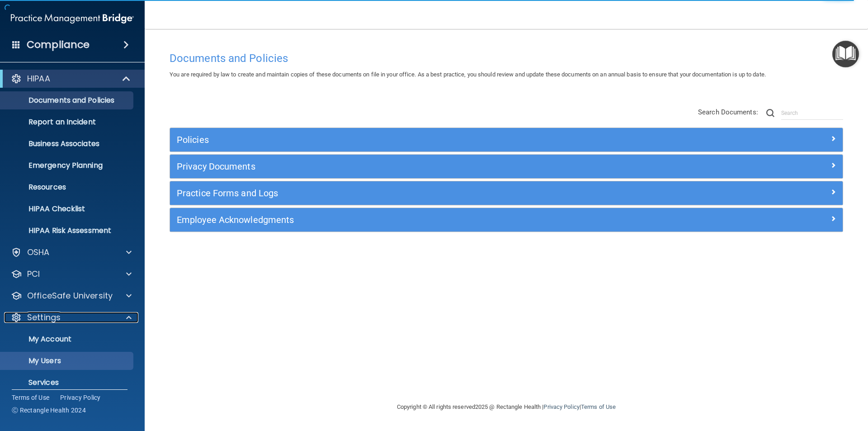 Image resolution: width=868 pixels, height=431 pixels. I want to click on p: HIPAA Checklist, so click(68, 209).